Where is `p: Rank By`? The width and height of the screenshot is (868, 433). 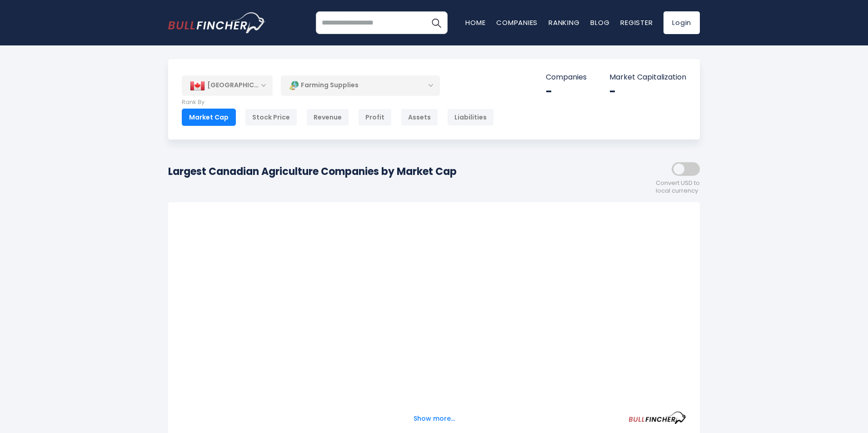 p: Rank By is located at coordinates (338, 102).